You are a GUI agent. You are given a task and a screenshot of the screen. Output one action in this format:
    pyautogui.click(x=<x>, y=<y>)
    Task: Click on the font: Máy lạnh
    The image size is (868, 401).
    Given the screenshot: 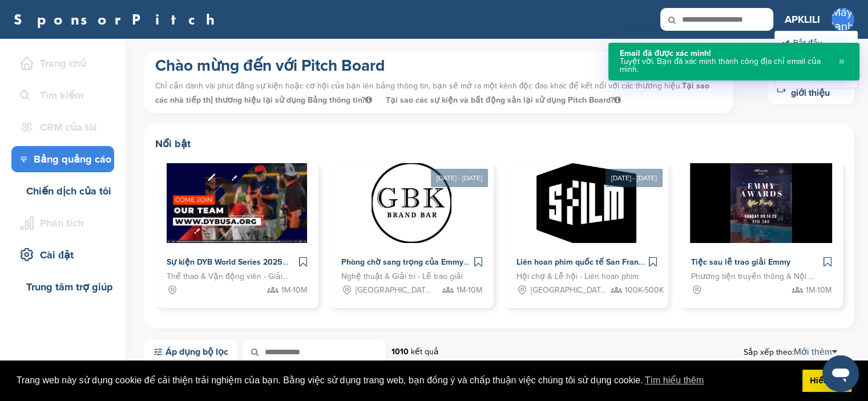 What is the action you would take?
    pyautogui.click(x=843, y=19)
    